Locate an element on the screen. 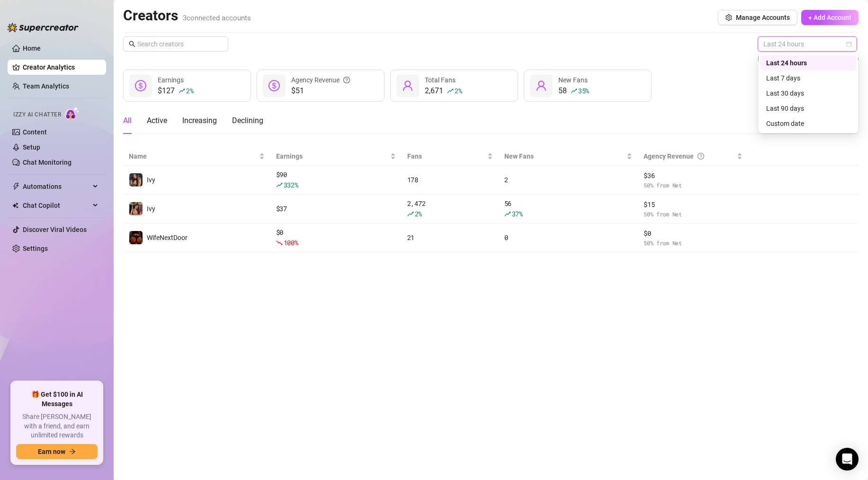 The height and width of the screenshot is (480, 868). th: New Fans is located at coordinates (568, 156).